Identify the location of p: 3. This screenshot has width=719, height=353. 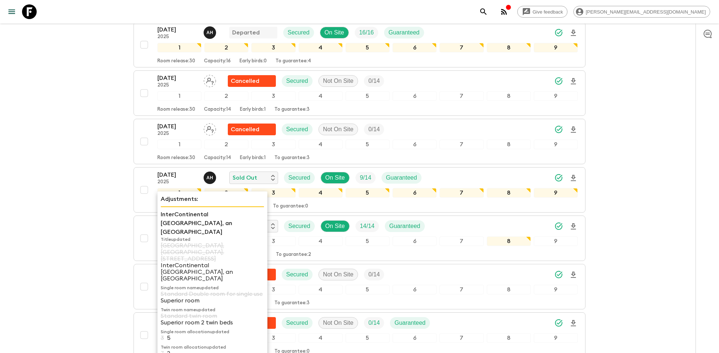
(162, 338).